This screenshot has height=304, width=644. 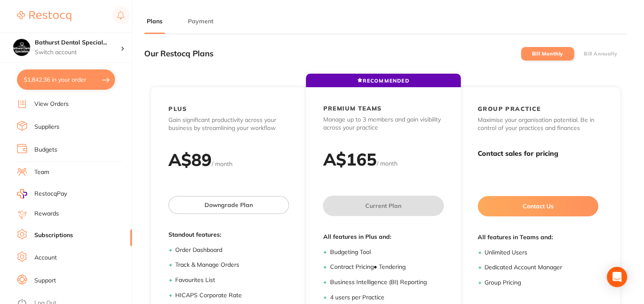 I want to click on button: Downgrade Plan, so click(x=229, y=205).